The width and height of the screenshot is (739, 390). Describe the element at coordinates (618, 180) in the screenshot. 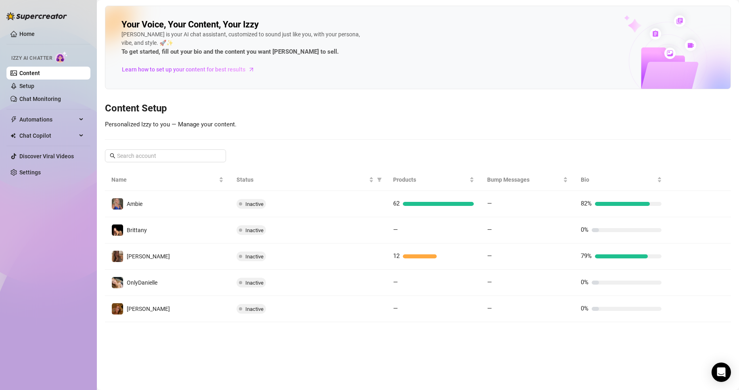

I see `span: Bio` at that location.